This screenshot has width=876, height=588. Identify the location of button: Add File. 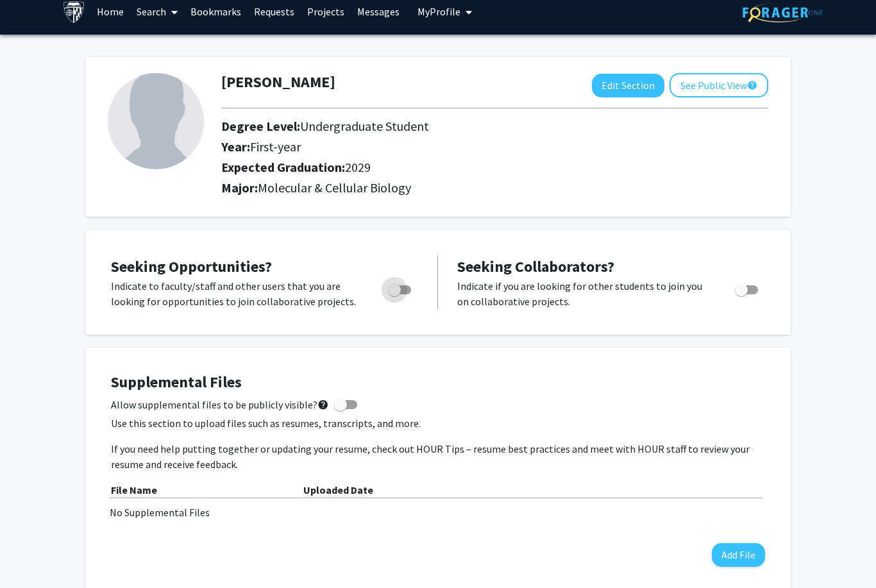
(738, 555).